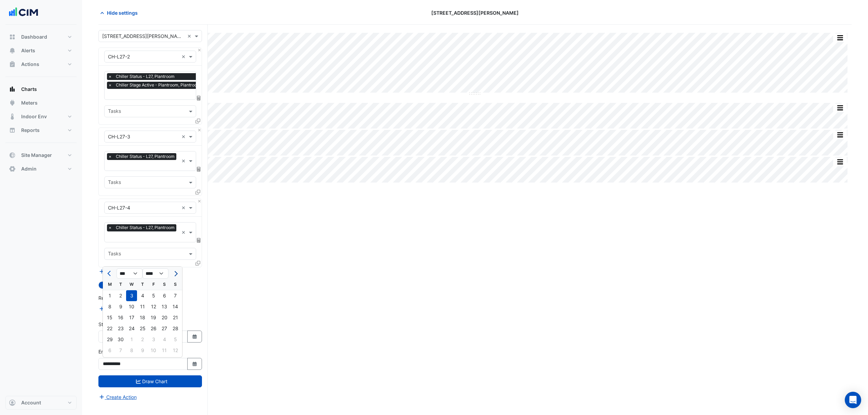 This screenshot has height=415, width=868. What do you see at coordinates (153, 329) in the screenshot?
I see `div: Friday, September 26, 2025` at bounding box center [153, 329].